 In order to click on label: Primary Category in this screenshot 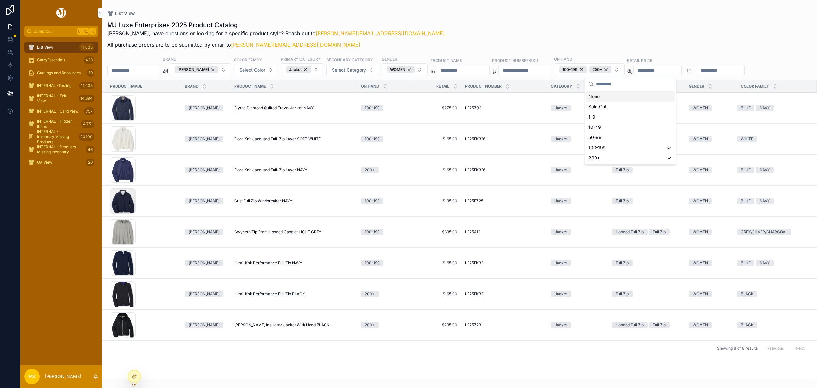, I will do `click(301, 59)`.